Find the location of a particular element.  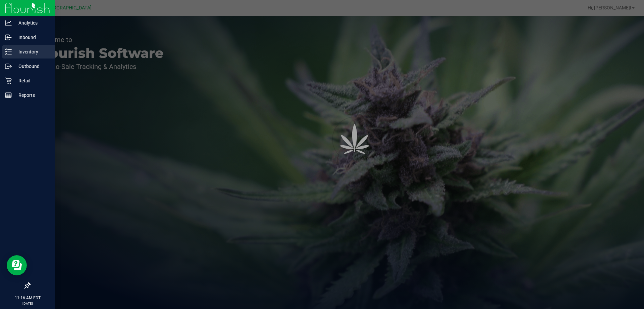

p: 11:16 AM EDT is located at coordinates (28, 298).